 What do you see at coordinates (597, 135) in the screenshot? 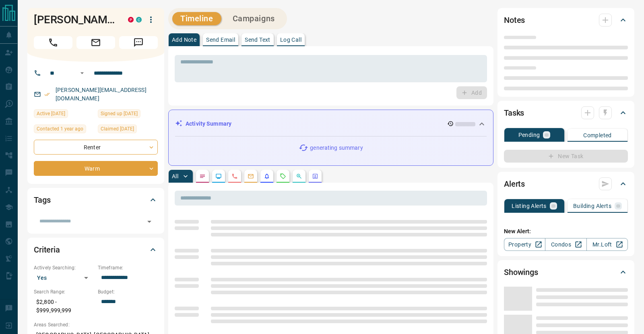
I see `p: Completed` at bounding box center [597, 135].